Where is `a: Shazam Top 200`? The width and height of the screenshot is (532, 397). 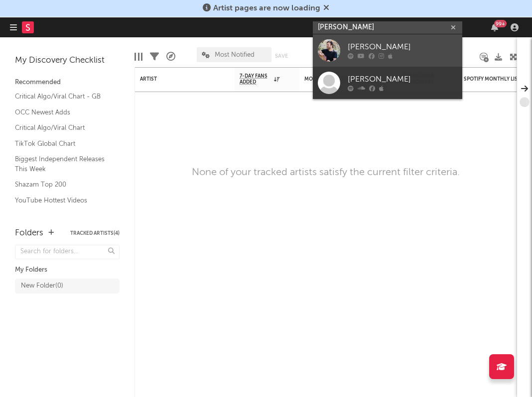 a: Shazam Top 200 is located at coordinates (62, 184).